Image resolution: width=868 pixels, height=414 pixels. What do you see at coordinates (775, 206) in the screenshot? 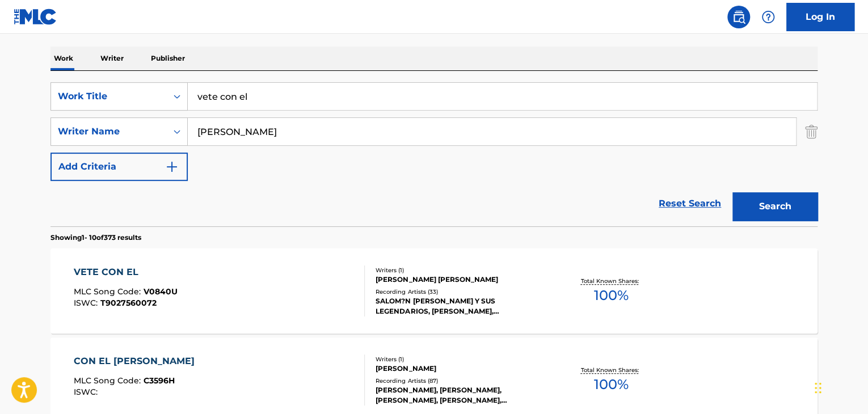
I see `button: Search` at bounding box center [775, 206].